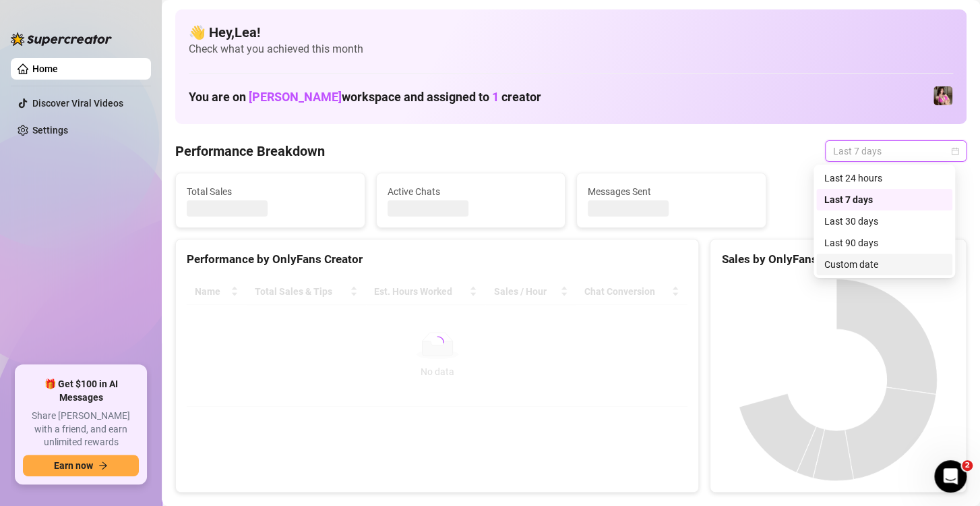  I want to click on button: Earn nowarrow-right, so click(81, 465).